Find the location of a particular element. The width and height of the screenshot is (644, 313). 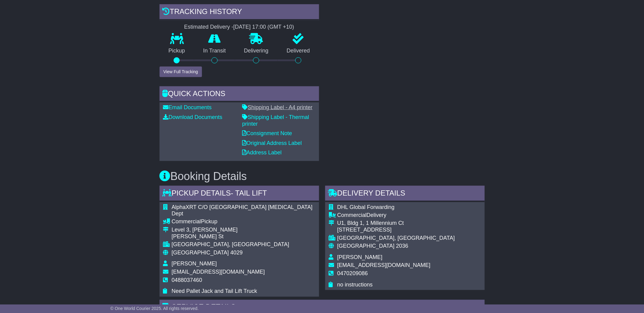

p: Delivered is located at coordinates (298, 51).